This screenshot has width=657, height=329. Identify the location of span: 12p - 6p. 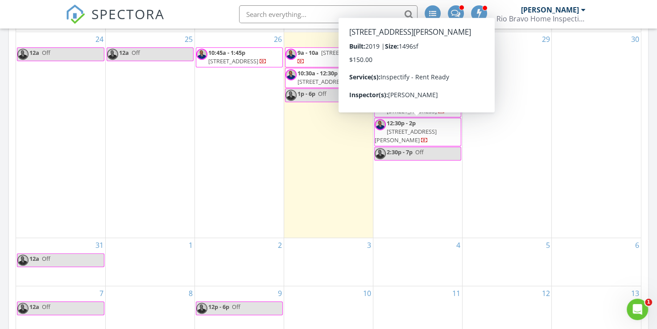
(219, 307).